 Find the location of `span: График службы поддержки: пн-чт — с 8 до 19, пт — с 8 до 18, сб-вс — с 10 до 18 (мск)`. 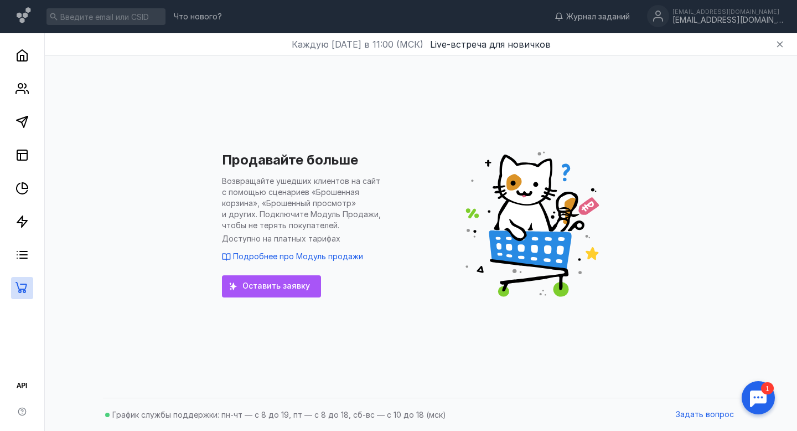

span: График службы поддержки: пн-чт — с 8 до 19, пт — с 8 до 18, сб-вс — с 10 до 18 (мск) is located at coordinates (279, 414).